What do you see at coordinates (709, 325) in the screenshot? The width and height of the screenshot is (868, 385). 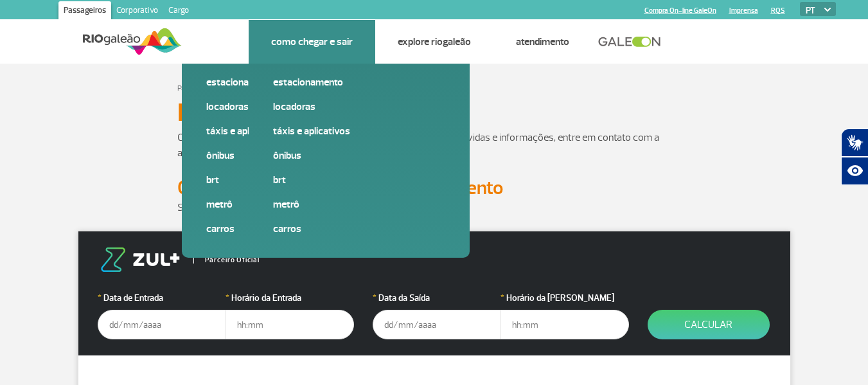 I see `button: Calcular` at bounding box center [709, 325].